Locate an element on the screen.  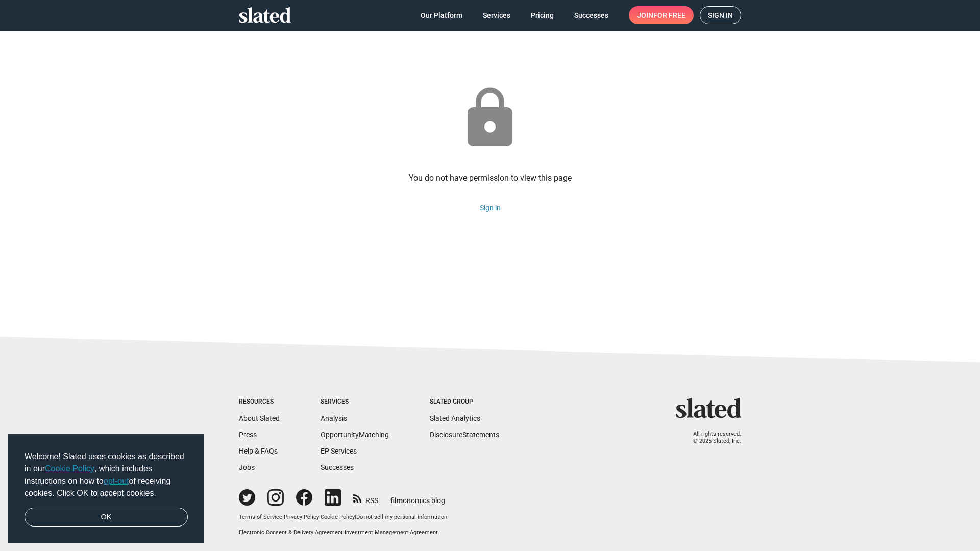
span: Our Platform is located at coordinates (442, 15).